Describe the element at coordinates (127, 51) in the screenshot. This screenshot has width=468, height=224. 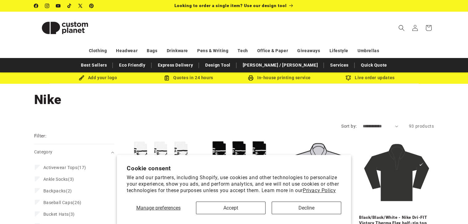
I see `a: Headwear` at that location.